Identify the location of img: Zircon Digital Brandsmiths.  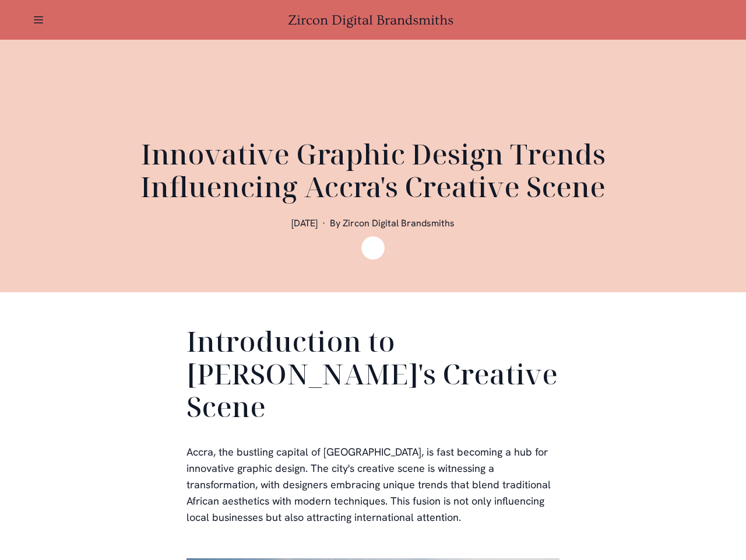
(373, 248).